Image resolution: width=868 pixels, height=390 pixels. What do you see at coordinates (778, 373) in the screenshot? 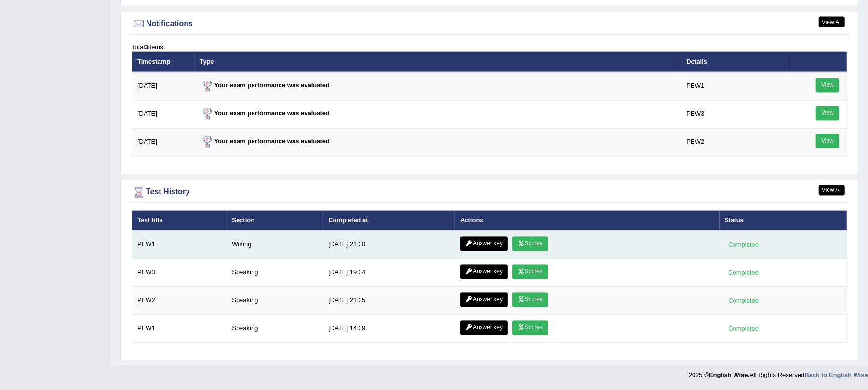
I see `div: 2025 © All Rights Reserved` at bounding box center [778, 373].